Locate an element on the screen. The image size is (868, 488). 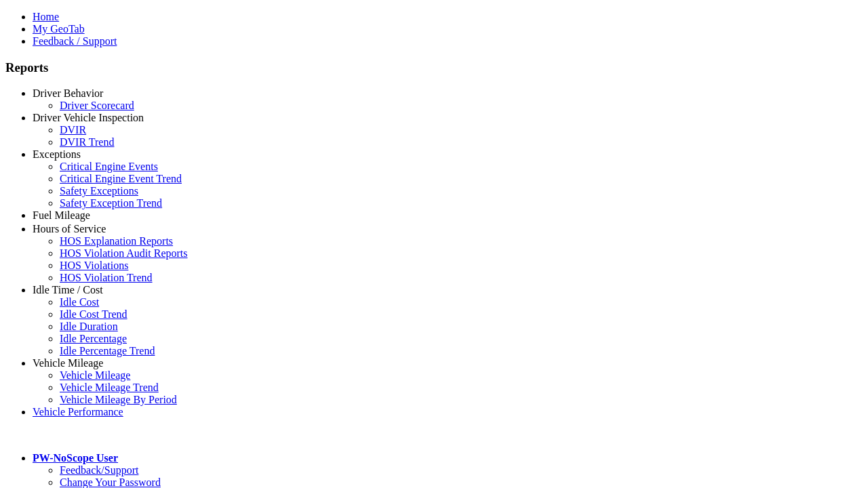
a: Idle Time / Cost is located at coordinates (68, 289).